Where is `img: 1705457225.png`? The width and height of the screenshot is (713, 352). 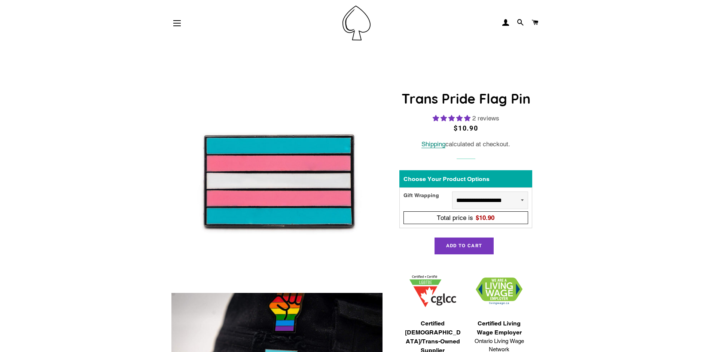
img: 1705457225.png is located at coordinates (433, 291).